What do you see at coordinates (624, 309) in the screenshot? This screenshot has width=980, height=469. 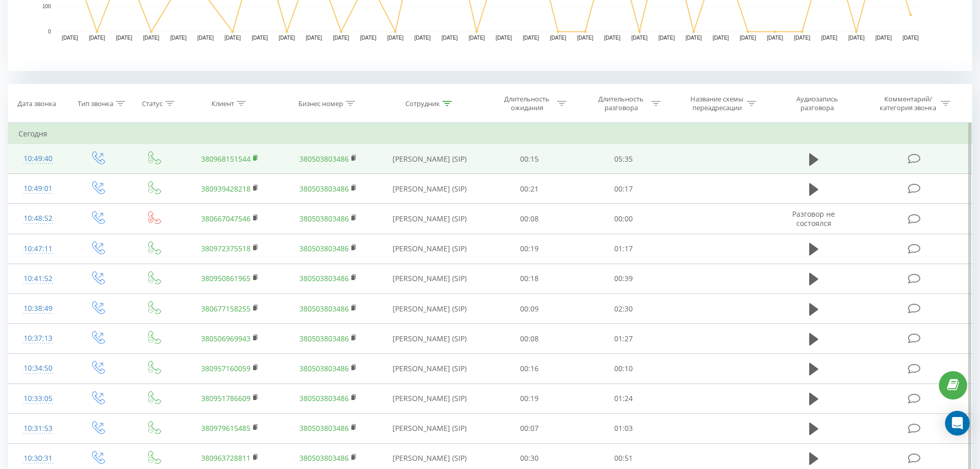 I see `td: 02:30` at bounding box center [624, 309].